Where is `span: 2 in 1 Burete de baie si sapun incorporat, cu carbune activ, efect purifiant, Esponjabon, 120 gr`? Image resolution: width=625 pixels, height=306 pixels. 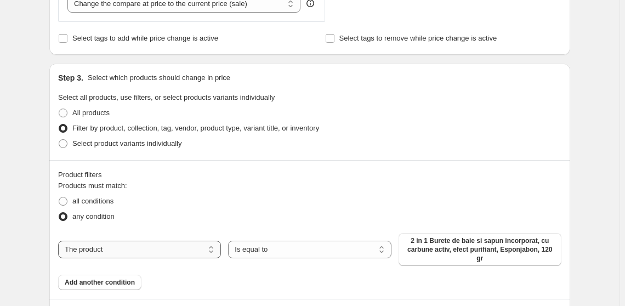
span: 2 in 1 Burete de baie si sapun incorporat, cu carbune activ, efect purifiant, Esponjabon, 120 gr is located at coordinates (480, 250).